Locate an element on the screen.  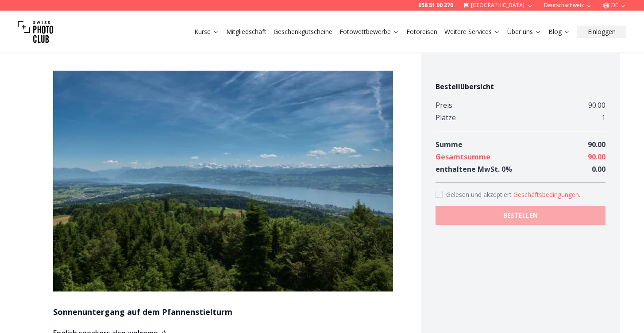
button: Fotoreisen is located at coordinates (422, 32).